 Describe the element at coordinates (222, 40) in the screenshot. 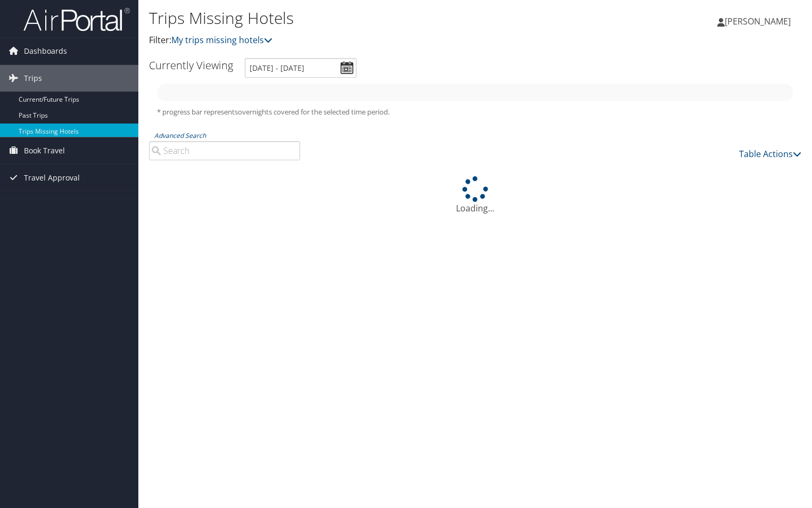

I see `a: My trips missing hotels` at that location.